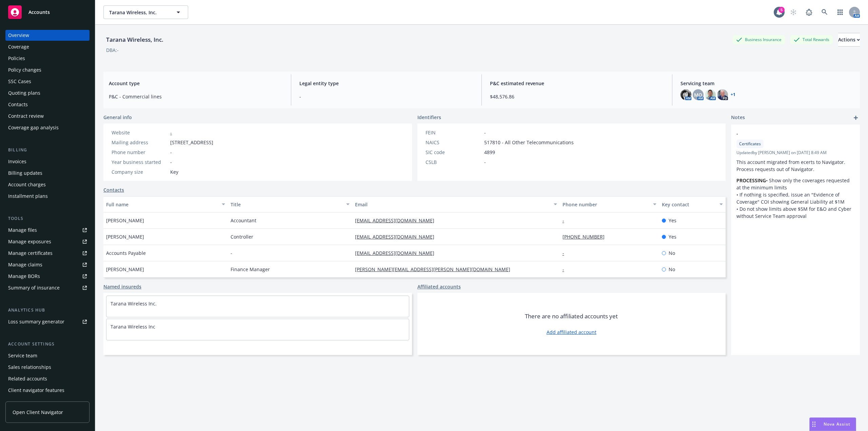  Describe the element at coordinates (692, 204) in the screenshot. I see `button: Key contact` at that location.